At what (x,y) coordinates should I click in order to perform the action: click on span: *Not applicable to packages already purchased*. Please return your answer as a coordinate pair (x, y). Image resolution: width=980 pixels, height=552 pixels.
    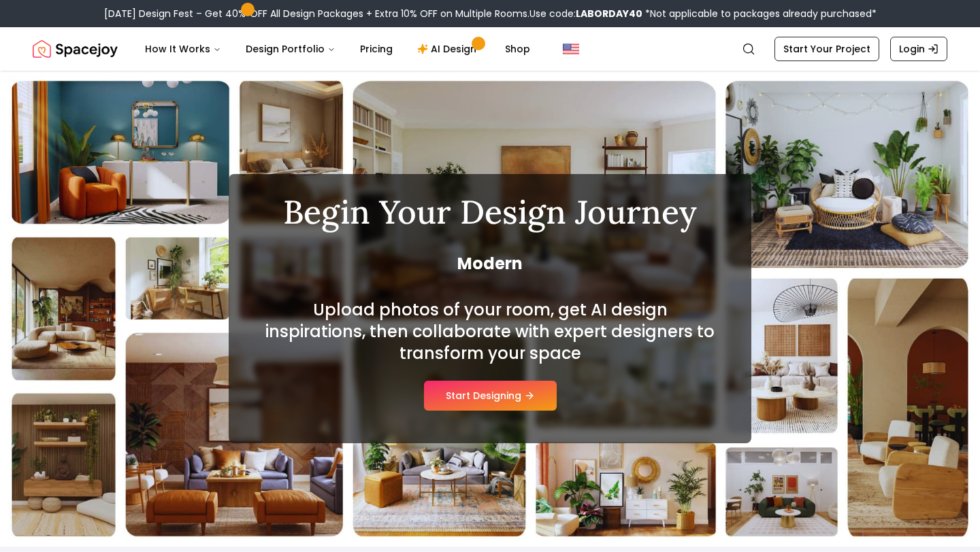
    Looking at the image, I should click on (759, 14).